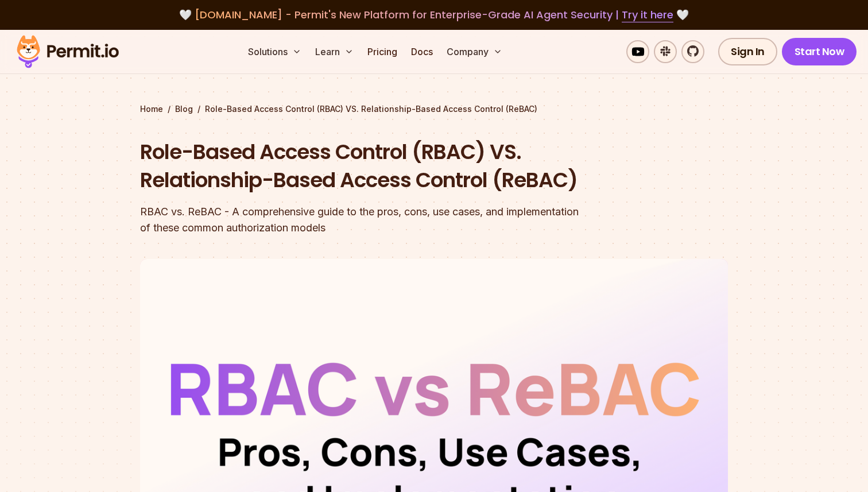 This screenshot has width=868, height=492. I want to click on a: Try it here, so click(647, 15).